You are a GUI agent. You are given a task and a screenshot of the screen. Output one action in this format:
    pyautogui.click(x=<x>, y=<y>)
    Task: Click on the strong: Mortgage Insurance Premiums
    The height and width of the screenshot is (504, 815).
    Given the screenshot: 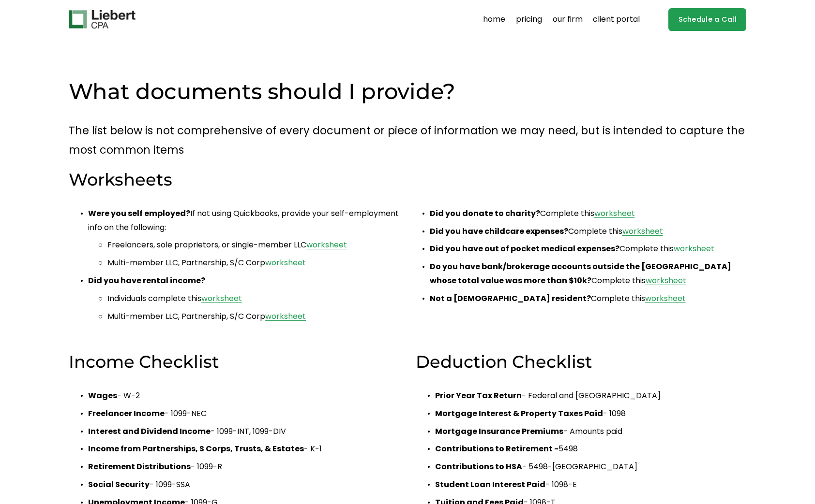 What is the action you would take?
    pyautogui.click(x=499, y=431)
    